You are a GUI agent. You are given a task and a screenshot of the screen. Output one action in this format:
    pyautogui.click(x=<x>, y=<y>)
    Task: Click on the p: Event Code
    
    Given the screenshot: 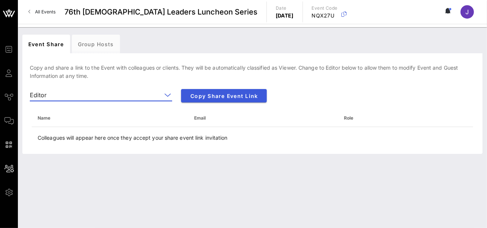 What is the action you would take?
    pyautogui.click(x=324, y=8)
    